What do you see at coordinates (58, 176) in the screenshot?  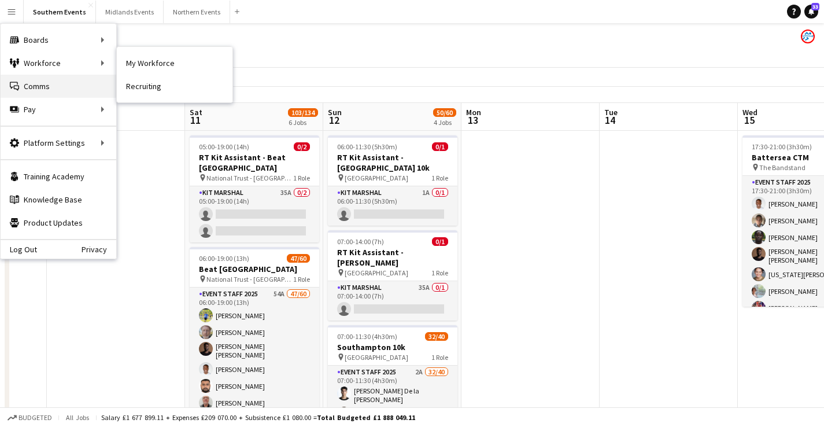 I see `a: Training Academy` at bounding box center [58, 176].